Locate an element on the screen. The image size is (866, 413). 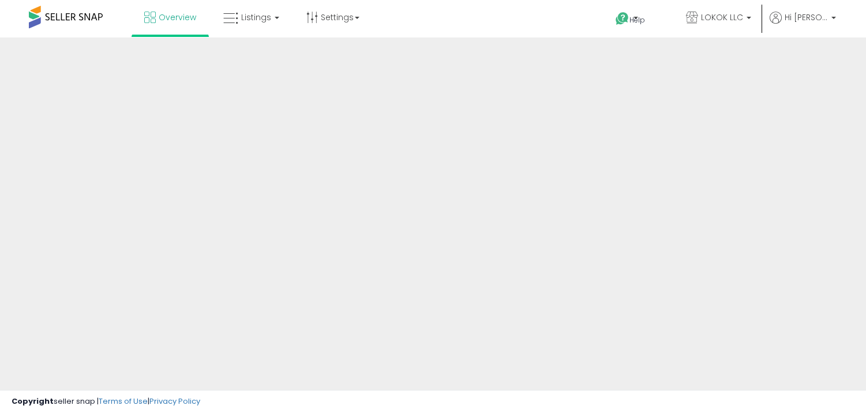
i: Get Help is located at coordinates (622, 18).